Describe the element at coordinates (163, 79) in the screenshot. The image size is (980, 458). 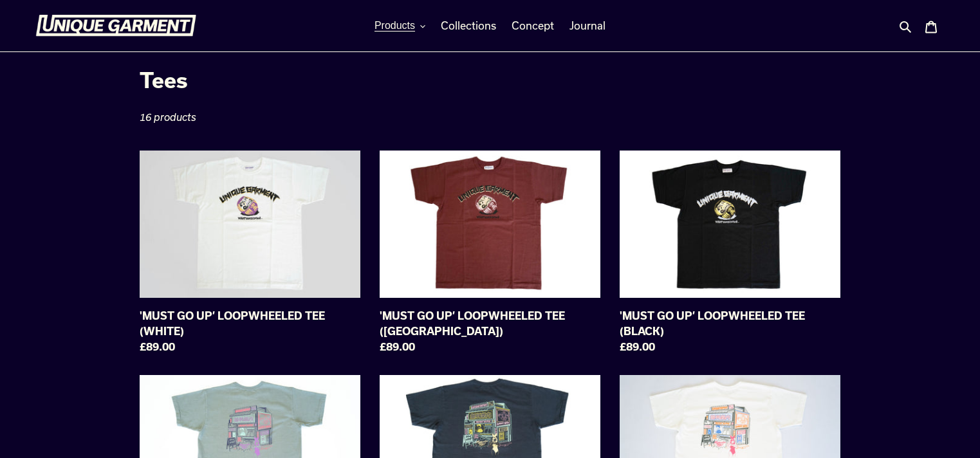
I see `span: Tees` at that location.